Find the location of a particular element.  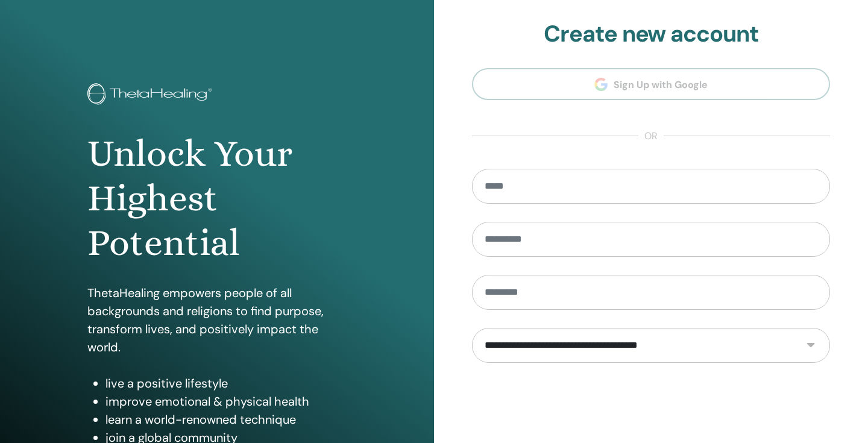

li: improve emotional & physical health is located at coordinates (226, 401).